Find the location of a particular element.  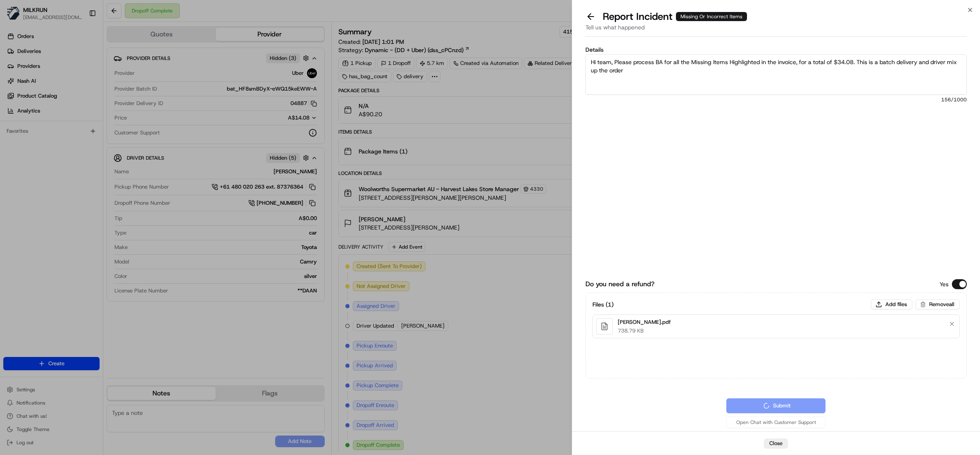

button: Remove file is located at coordinates (952, 324).